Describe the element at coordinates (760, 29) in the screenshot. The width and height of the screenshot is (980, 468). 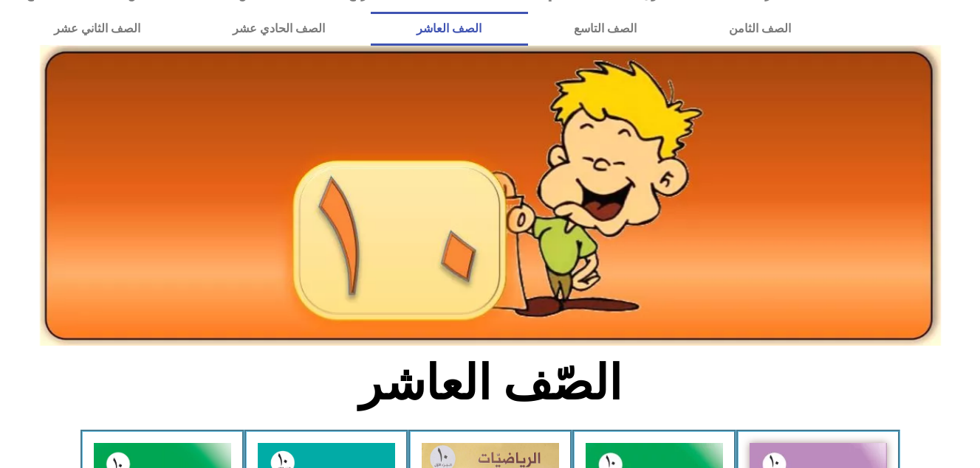
I see `a: الصف الثامن` at that location.